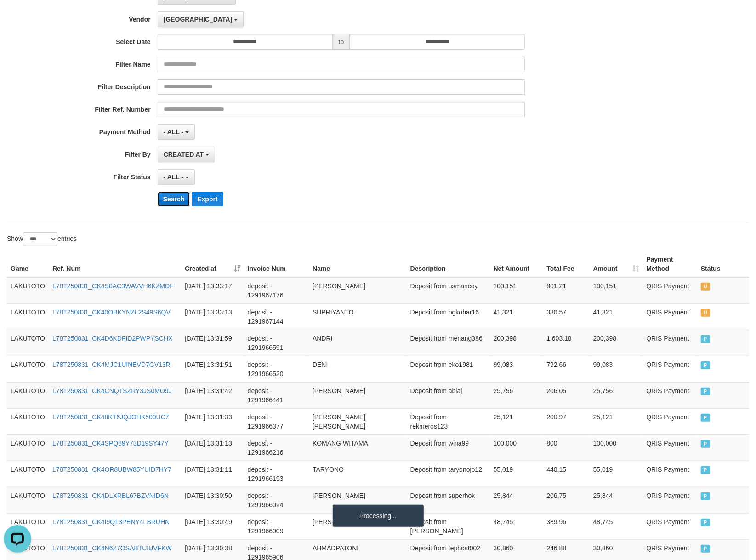 This screenshot has width=756, height=560. Describe the element at coordinates (566, 316) in the screenshot. I see `td: 330.57` at that location.